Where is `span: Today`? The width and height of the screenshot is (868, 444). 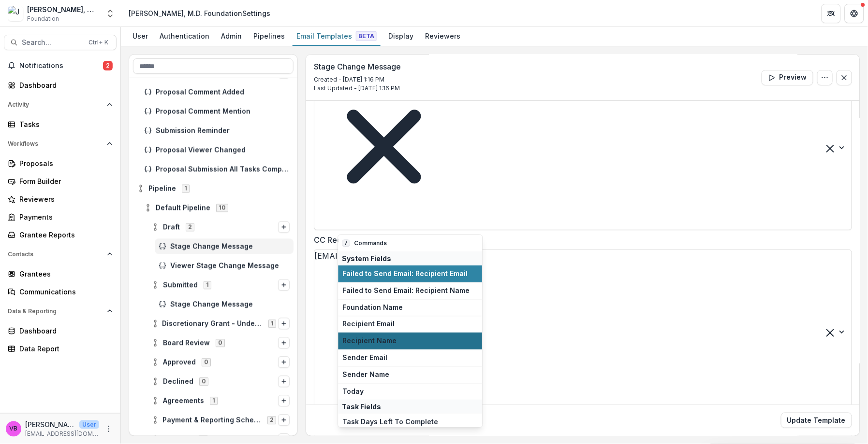
span: Today is located at coordinates (411, 391).